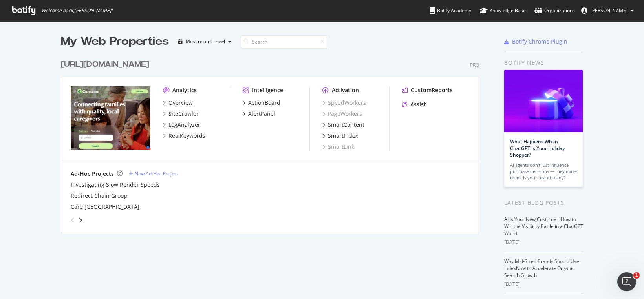 The image size is (644, 299). Describe the element at coordinates (344, 103) in the screenshot. I see `a: SpeedWorkers` at that location.